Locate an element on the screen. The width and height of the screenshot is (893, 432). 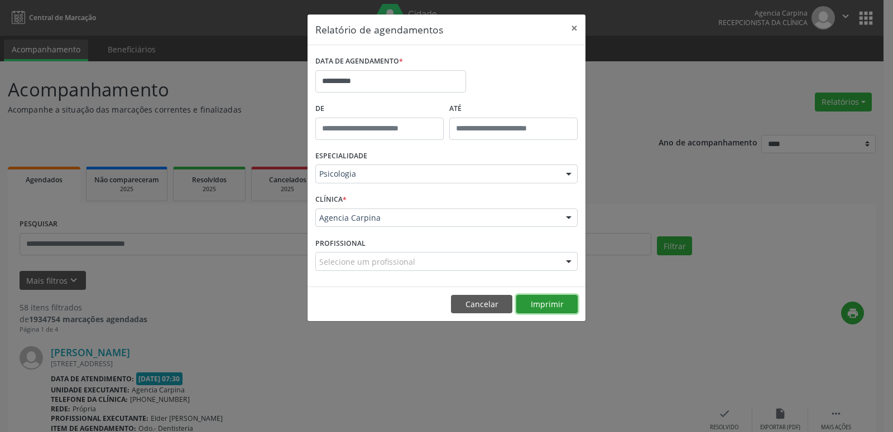
button: Close is located at coordinates (574, 28).